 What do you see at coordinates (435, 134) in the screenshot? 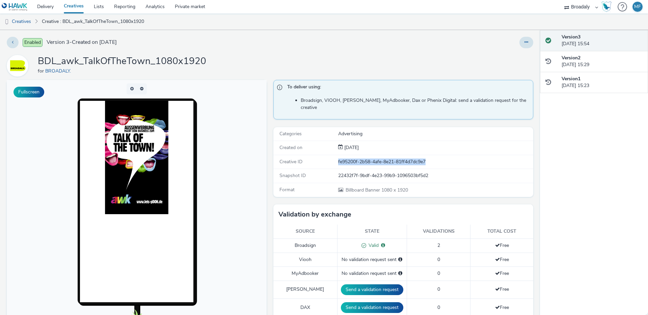
I see `div: Advertising` at bounding box center [435, 134].